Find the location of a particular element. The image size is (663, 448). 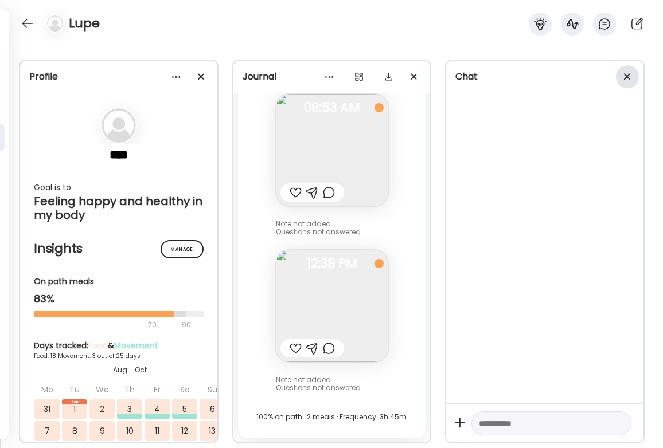

span: Movement is located at coordinates (136, 346).